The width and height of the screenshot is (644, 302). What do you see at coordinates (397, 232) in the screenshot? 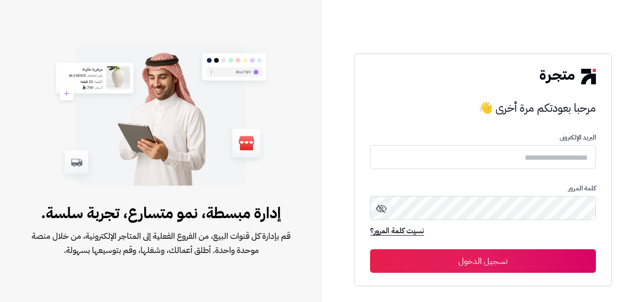
I see `a: نسيت كلمة المرور؟` at bounding box center [397, 232].